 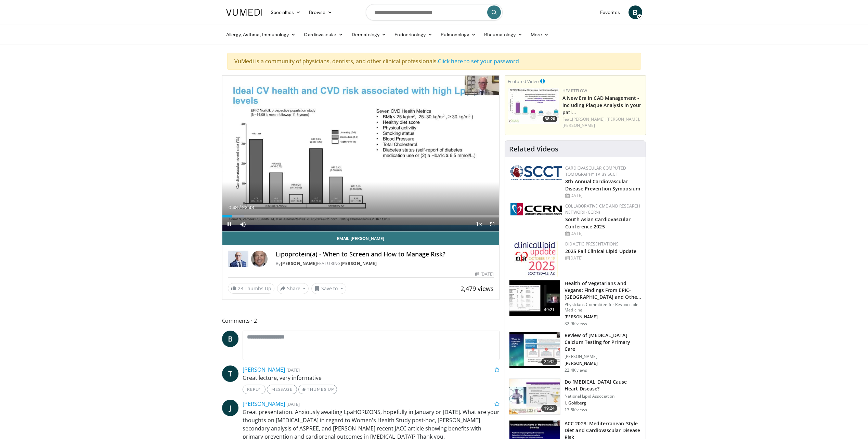 I want to click on a: Thumbs Up, so click(x=317, y=389).